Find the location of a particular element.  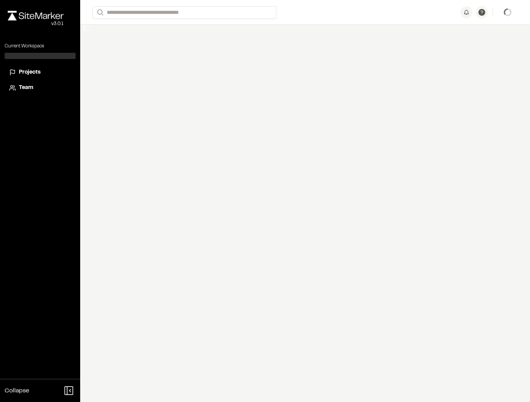

div: Oh geez...please don't... is located at coordinates (35, 24).